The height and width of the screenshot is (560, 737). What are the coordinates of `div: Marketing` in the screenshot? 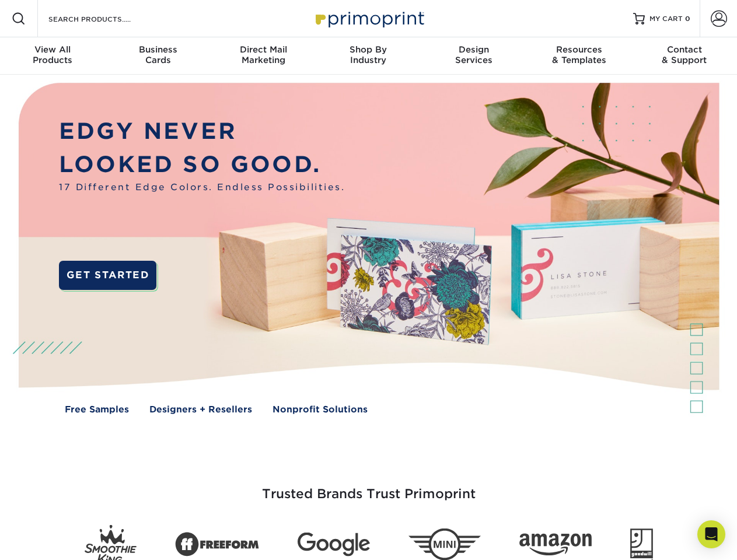 It's located at (263, 55).